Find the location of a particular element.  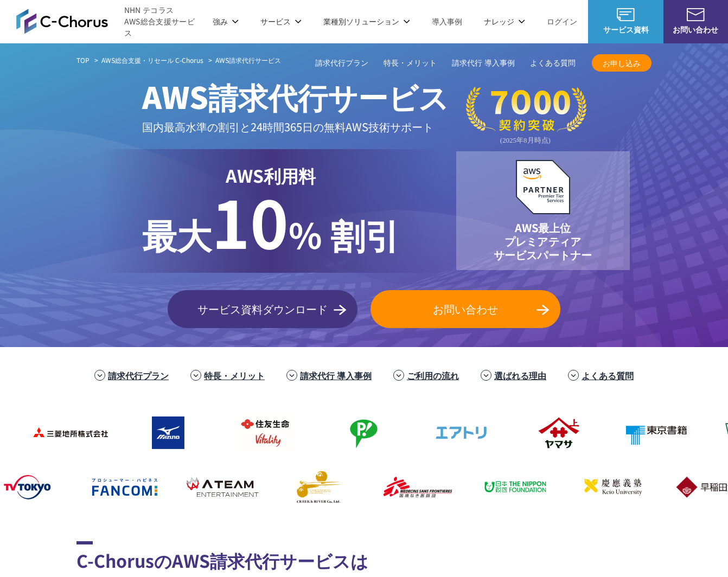

img: 日本財団 is located at coordinates (511, 487).